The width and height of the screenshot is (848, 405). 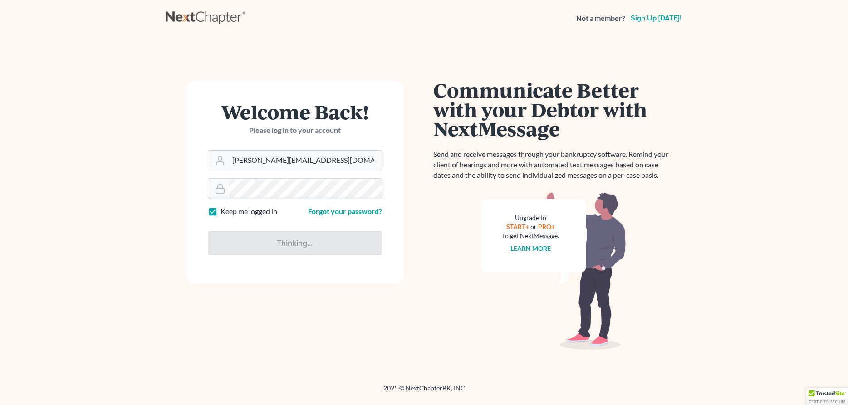 I want to click on input: Thinking..., so click(x=295, y=243).